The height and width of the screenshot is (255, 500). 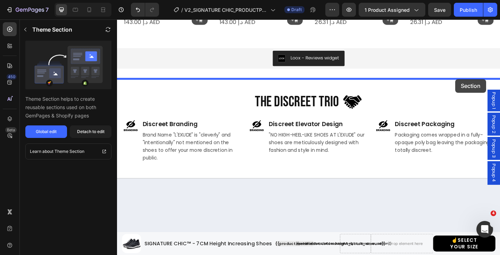 What do you see at coordinates (440, 10) in the screenshot?
I see `span: Save` at bounding box center [440, 10].